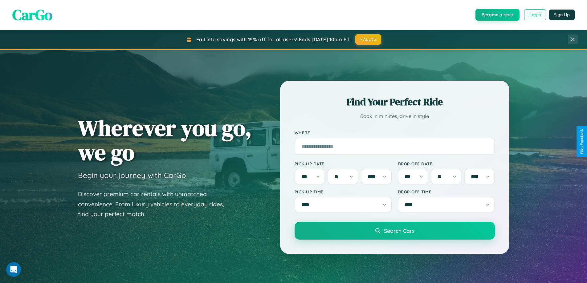  I want to click on label: Pick-up Time, so click(343, 192).